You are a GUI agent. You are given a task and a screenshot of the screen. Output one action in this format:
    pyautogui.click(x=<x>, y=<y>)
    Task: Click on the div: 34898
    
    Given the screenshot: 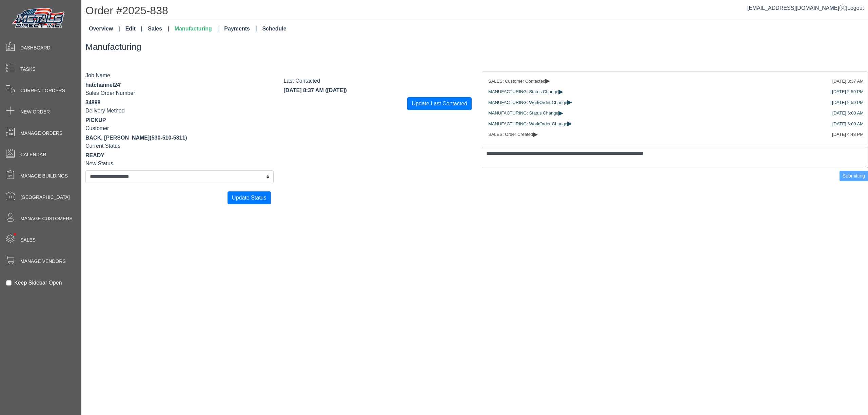 What is the action you would take?
    pyautogui.click(x=179, y=103)
    